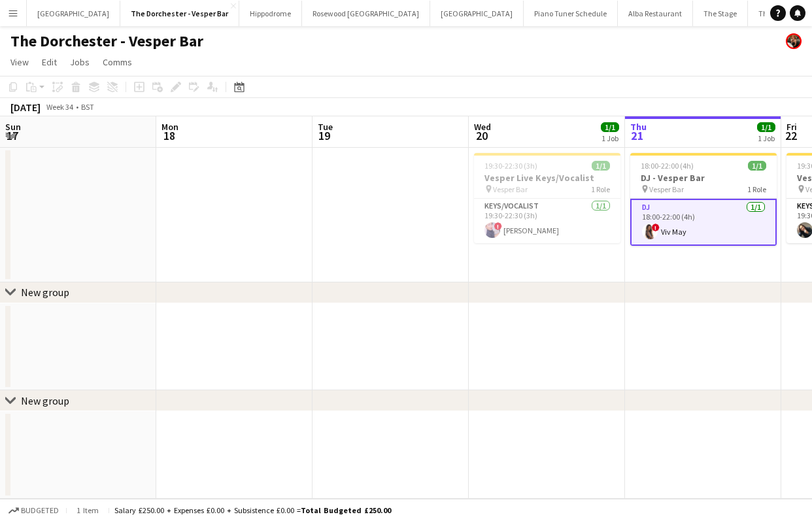  Describe the element at coordinates (704, 222) in the screenshot. I see `app-card-role: DJ1/118:00-22:00 (4h)!Viv May` at that location.